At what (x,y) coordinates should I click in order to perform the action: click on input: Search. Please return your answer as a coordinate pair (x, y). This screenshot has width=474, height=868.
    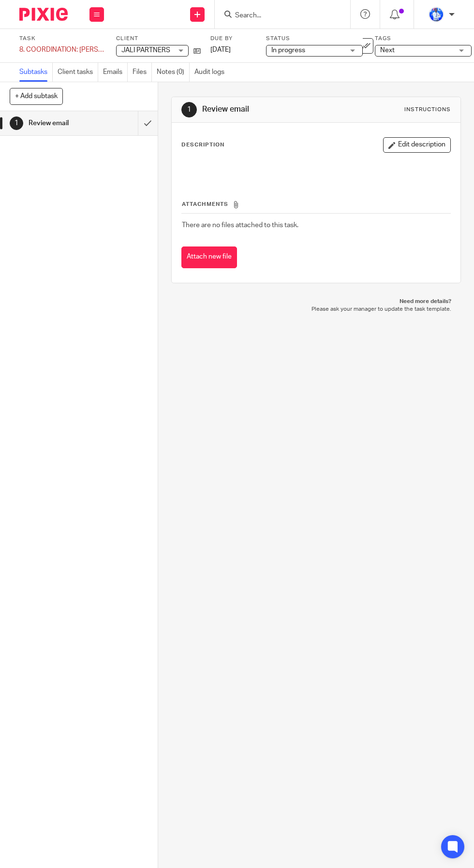
    Looking at the image, I should click on (277, 16).